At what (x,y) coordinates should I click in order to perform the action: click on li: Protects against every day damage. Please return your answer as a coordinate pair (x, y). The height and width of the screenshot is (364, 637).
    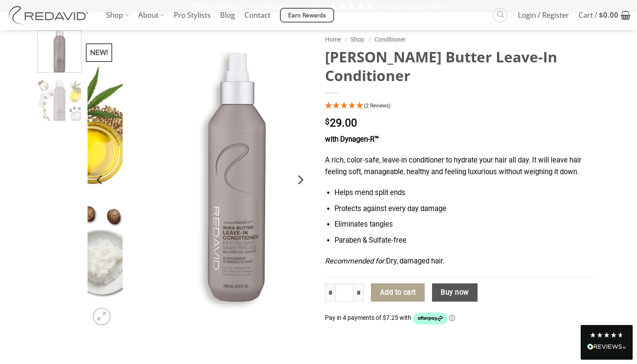
    Looking at the image, I should click on (465, 209).